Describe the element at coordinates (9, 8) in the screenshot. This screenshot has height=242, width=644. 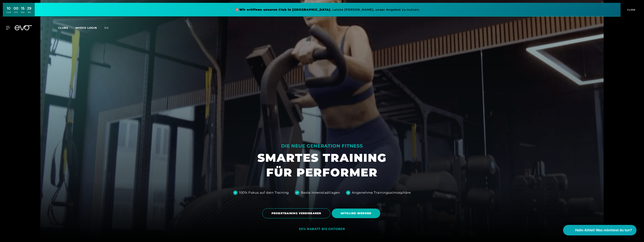
I see `div: 10` at that location.